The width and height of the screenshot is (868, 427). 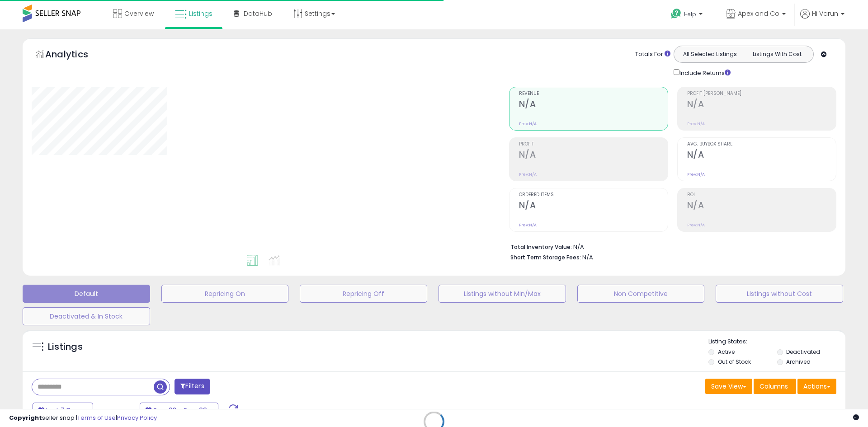 I want to click on button: Listings without Min/Max, so click(x=502, y=293).